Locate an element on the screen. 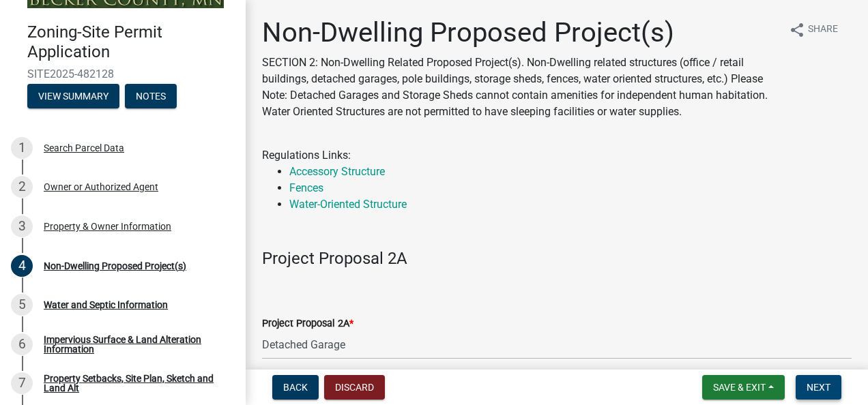 Image resolution: width=868 pixels, height=405 pixels. label: Project Proposal 2A is located at coordinates (308, 324).